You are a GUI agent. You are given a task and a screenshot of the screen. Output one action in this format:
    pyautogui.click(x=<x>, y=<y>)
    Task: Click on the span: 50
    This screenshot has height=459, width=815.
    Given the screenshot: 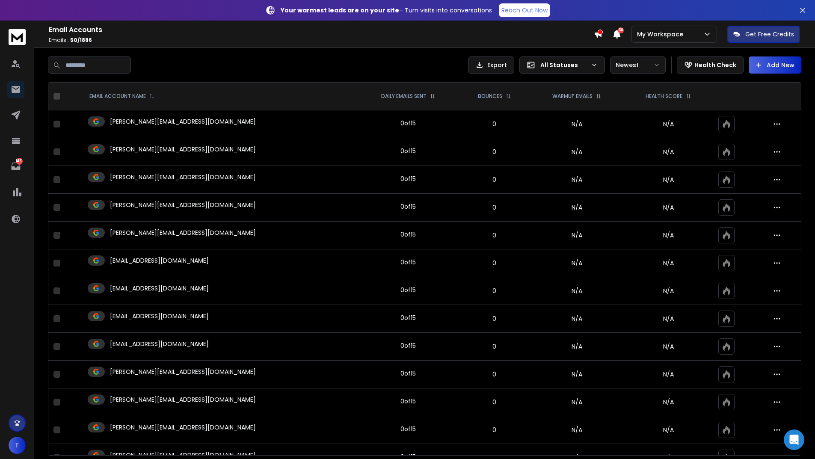 What is the action you would take?
    pyautogui.click(x=620, y=30)
    